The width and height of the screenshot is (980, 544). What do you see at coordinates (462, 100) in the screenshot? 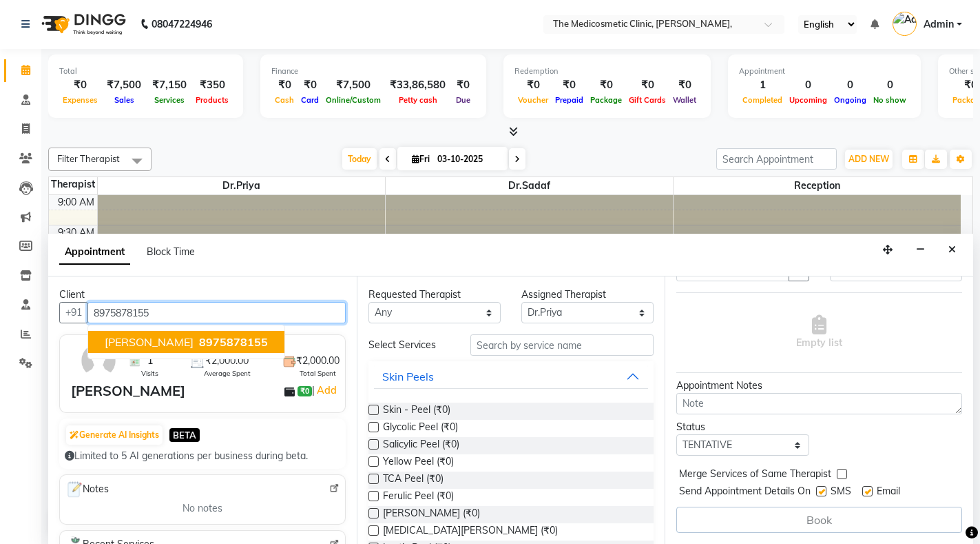
I see `span: Due` at bounding box center [462, 100].